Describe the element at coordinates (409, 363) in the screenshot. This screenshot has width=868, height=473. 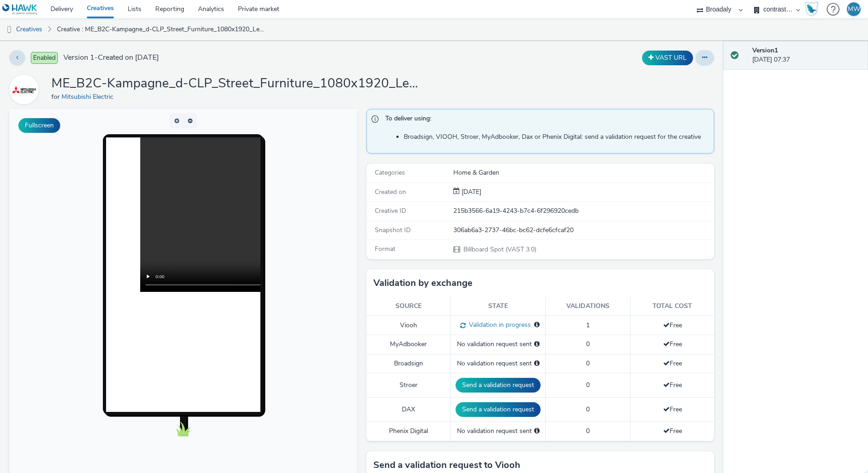
I see `td: Broadsign` at that location.